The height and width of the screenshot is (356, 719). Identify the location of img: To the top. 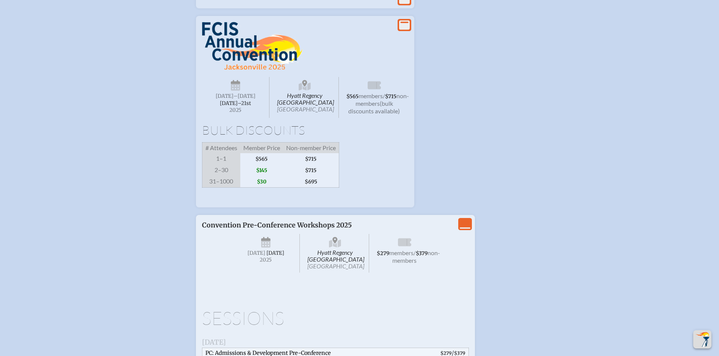
(702, 339).